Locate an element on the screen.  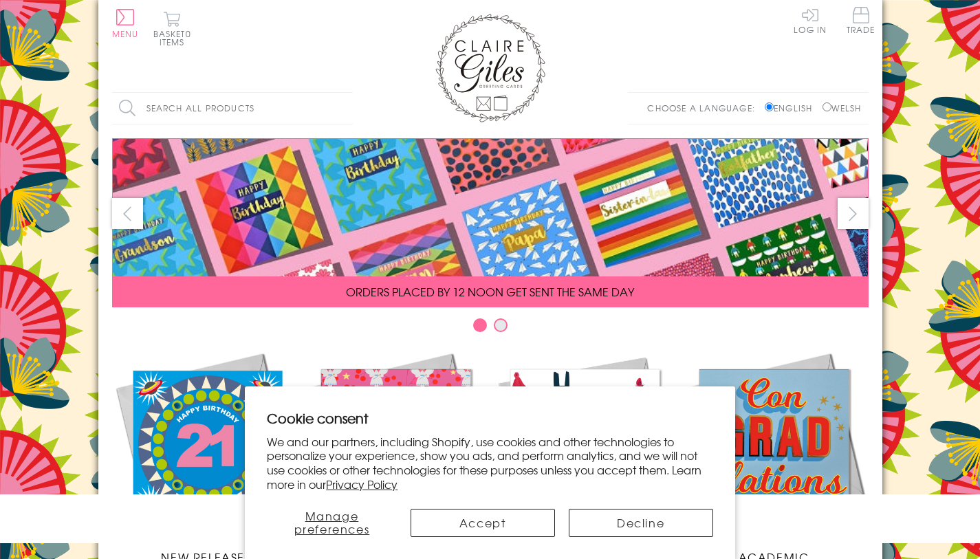
button: Carousel Page 2 is located at coordinates (501, 325).